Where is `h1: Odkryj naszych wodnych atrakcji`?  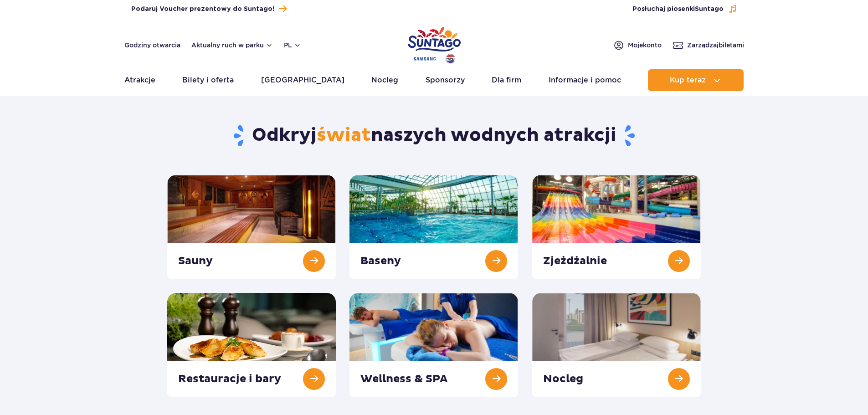
h1: Odkryj naszych wodnych atrakcji is located at coordinates (434, 136).